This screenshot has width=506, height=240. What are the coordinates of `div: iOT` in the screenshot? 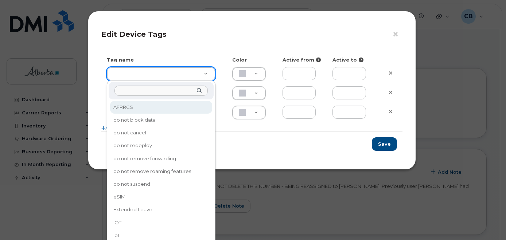 It's located at (161, 223).